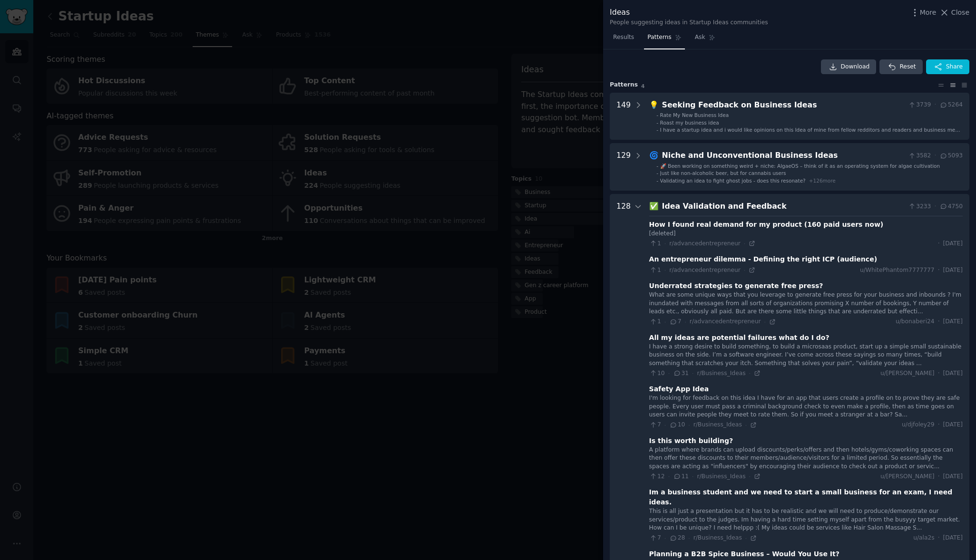 Image resolution: width=976 pixels, height=560 pixels. I want to click on span: + 126 more, so click(822, 181).